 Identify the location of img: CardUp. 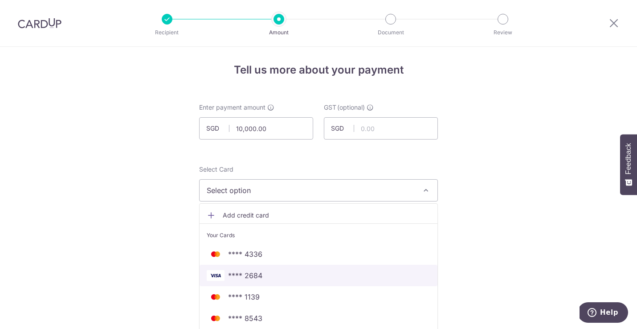
(40, 23).